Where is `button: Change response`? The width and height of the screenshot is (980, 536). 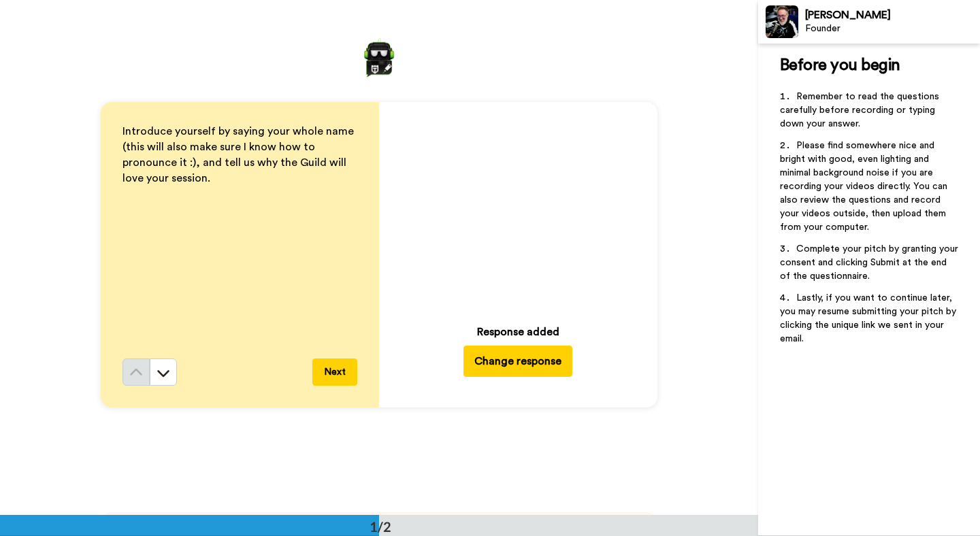 button: Change response is located at coordinates (518, 361).